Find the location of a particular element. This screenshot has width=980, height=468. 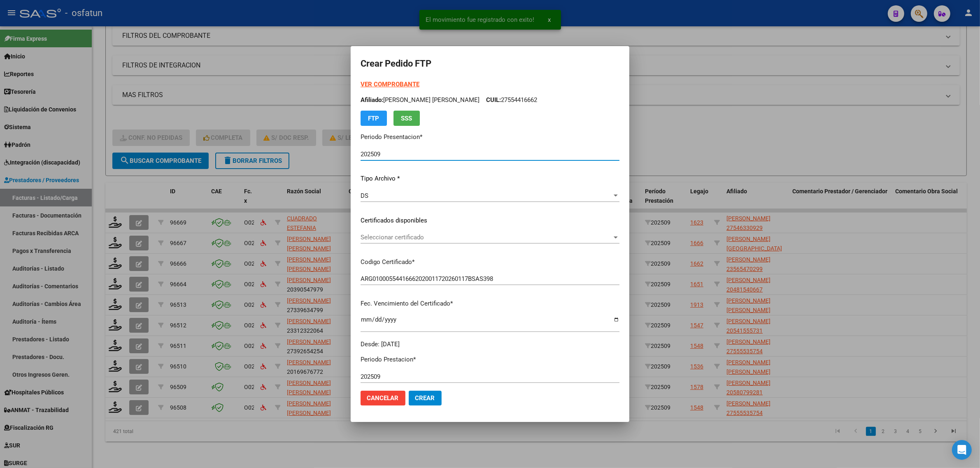

p: Fec. Vencimiento del Certificado is located at coordinates (490, 304).